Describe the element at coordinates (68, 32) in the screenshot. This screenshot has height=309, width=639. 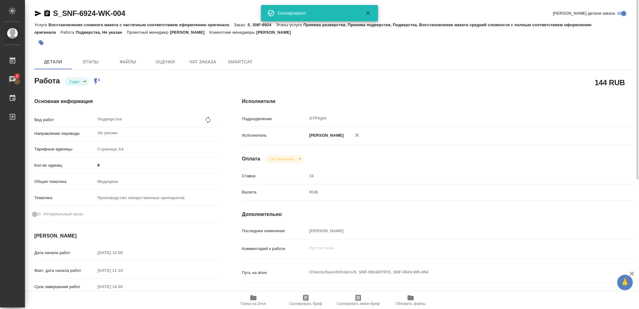
I see `p: Работа` at that location.